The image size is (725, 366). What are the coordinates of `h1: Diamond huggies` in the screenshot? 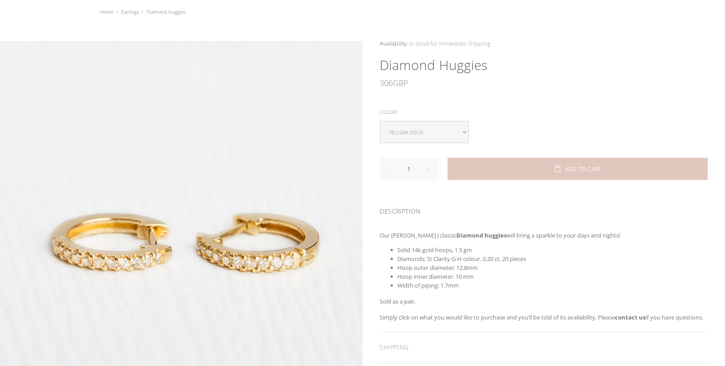 It's located at (544, 65).